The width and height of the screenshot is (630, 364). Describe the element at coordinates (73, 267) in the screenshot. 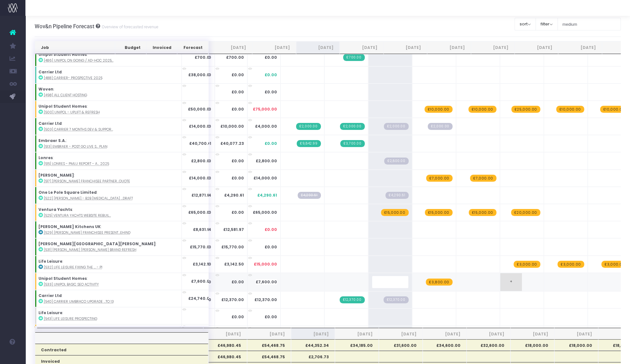

I see `abbr: [532] Life Leisure Fixing the Foundation - P1` at that location.